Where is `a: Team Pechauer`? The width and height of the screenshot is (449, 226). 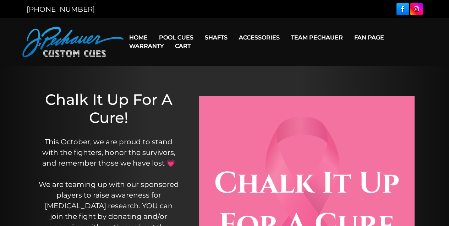
a: Team Pechauer is located at coordinates (317, 37).